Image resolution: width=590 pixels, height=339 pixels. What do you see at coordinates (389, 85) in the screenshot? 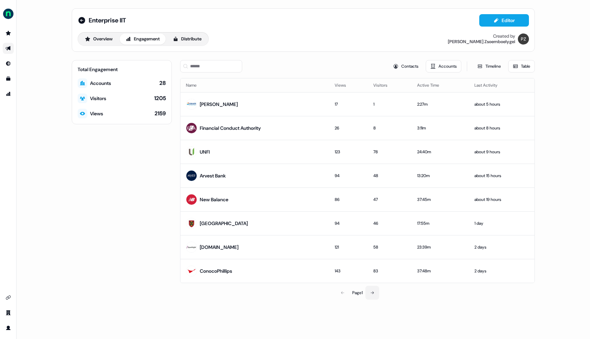
I see `th: Visitors` at bounding box center [389, 85].